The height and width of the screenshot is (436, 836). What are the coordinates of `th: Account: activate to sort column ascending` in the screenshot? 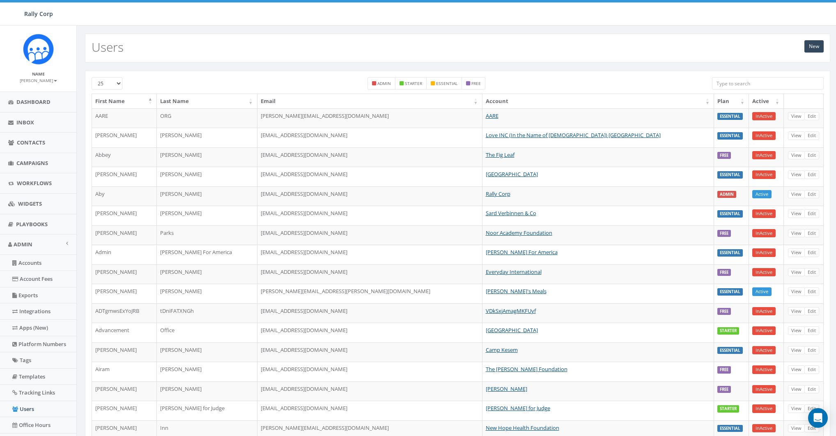 It's located at (598, 101).